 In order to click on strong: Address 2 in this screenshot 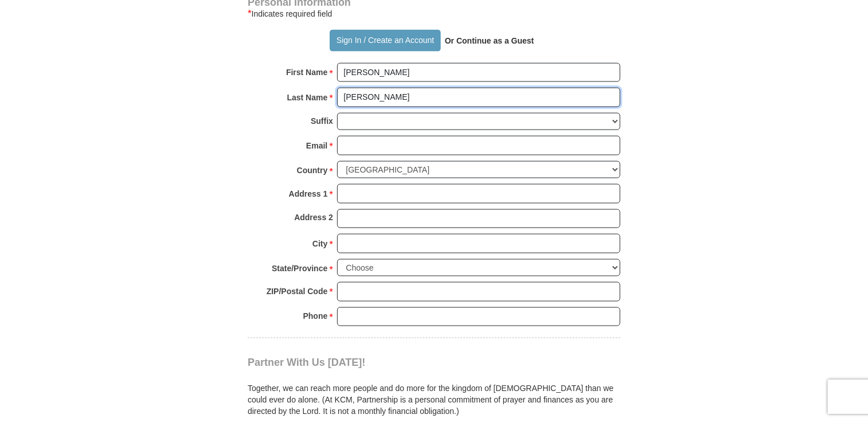, I will do `click(314, 217)`.